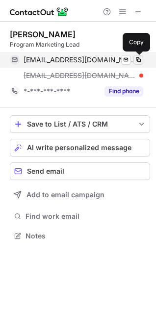  I want to click on button: Add to email campaign, so click(80, 195).